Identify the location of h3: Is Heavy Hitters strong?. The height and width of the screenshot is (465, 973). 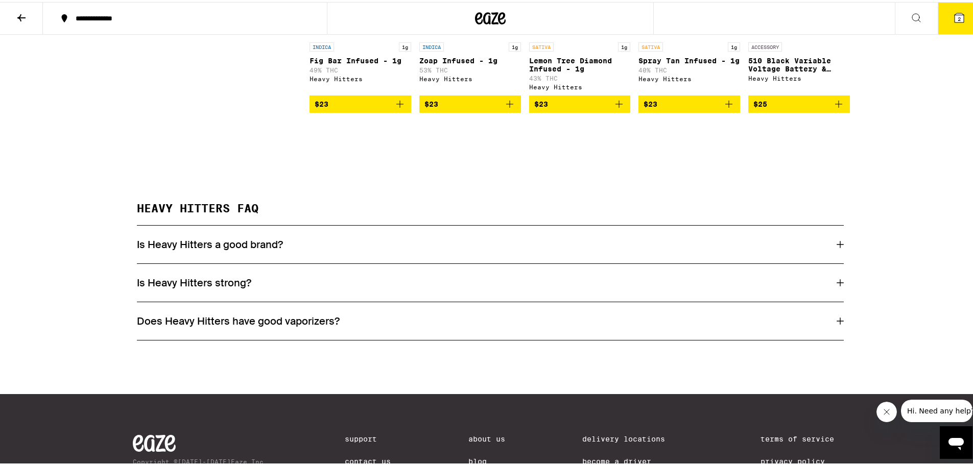
(194, 281).